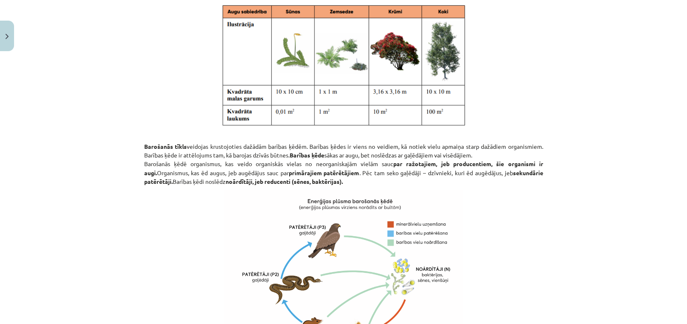 The height and width of the screenshot is (324, 687). I want to click on strong: primārajiem patērētājiem, so click(324, 173).